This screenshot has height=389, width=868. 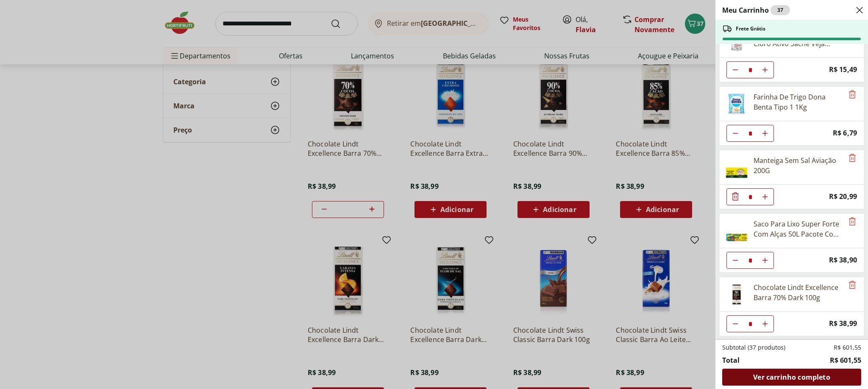 I want to click on h2: Meu Carrinho, so click(x=756, y=10).